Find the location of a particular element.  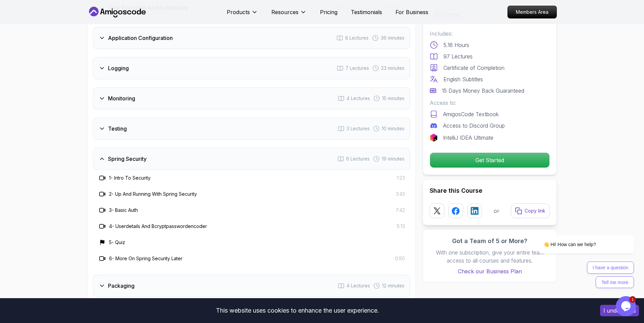

h3: Application Configuration is located at coordinates (140, 38).